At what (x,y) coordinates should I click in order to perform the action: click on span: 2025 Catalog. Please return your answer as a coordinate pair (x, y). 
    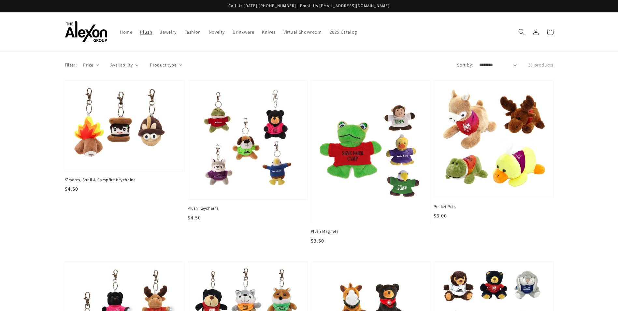
    Looking at the image, I should click on (343, 32).